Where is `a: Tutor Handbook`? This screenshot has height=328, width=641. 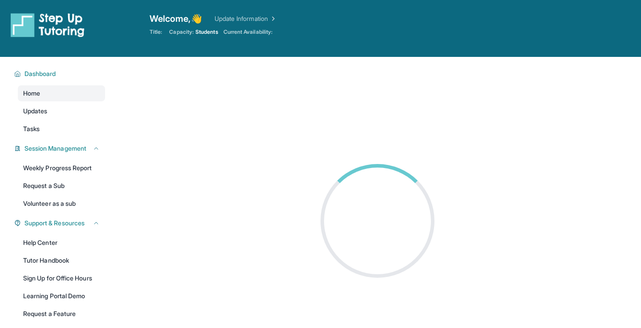
a: Tutor Handbook is located at coordinates (61, 261).